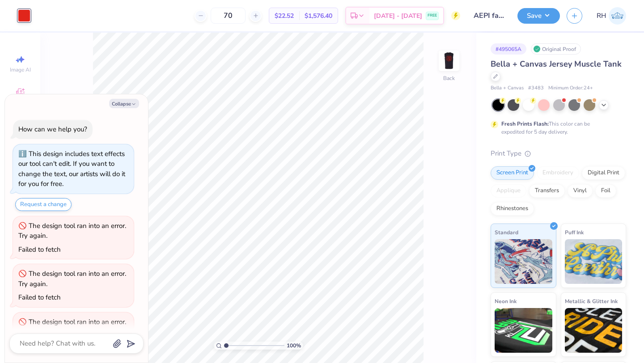 This screenshot has height=363, width=644. Describe the element at coordinates (508, 191) in the screenshot. I see `div: Applique` at that location.